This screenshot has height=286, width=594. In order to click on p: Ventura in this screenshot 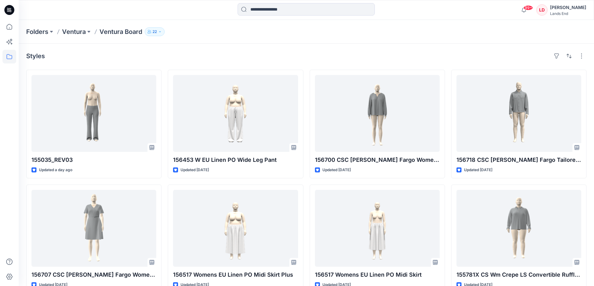, I will do `click(74, 32)`.